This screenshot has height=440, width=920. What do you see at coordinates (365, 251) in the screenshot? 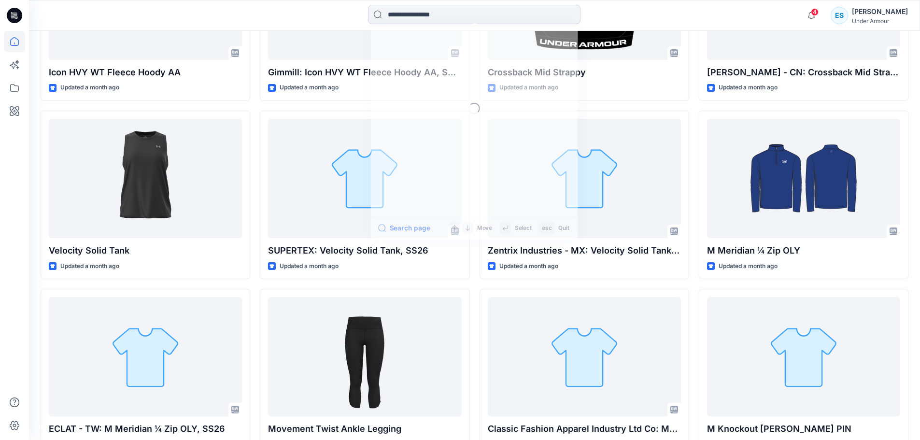
I see `p: SUPERTEX: Velocity Solid Tank, SS26` at bounding box center [365, 251].